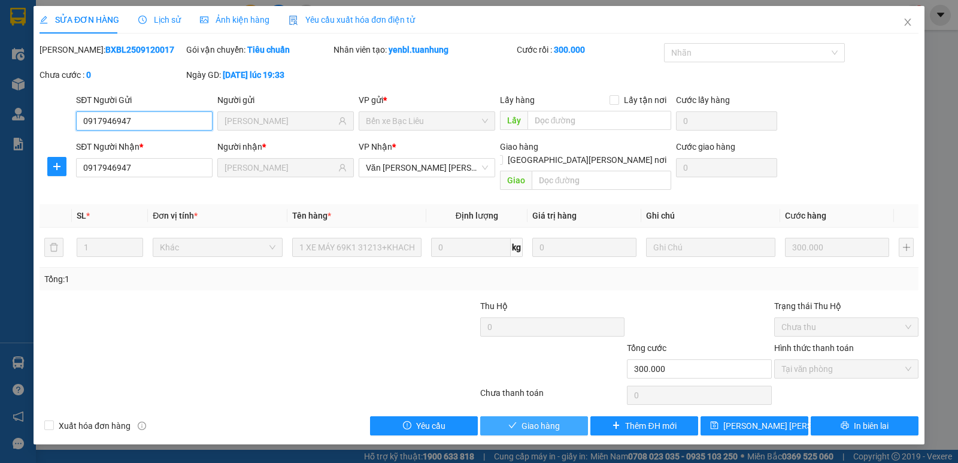  I want to click on span: Ảnh kiện hàng, so click(235, 20).